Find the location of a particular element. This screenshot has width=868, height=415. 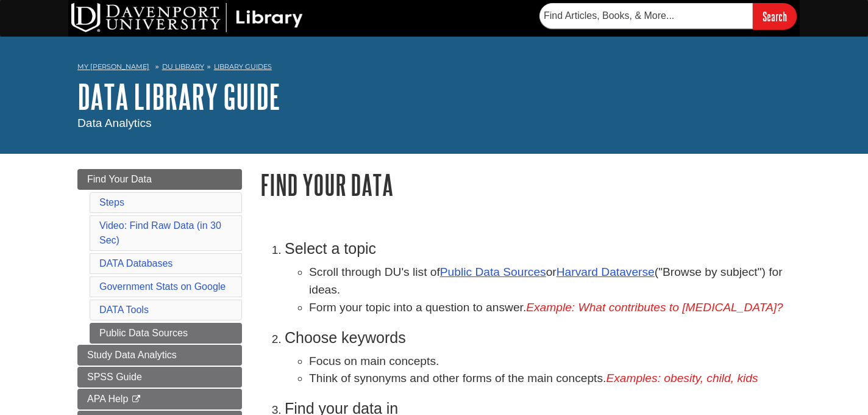

h1: Find Your Data is located at coordinates (526, 185).